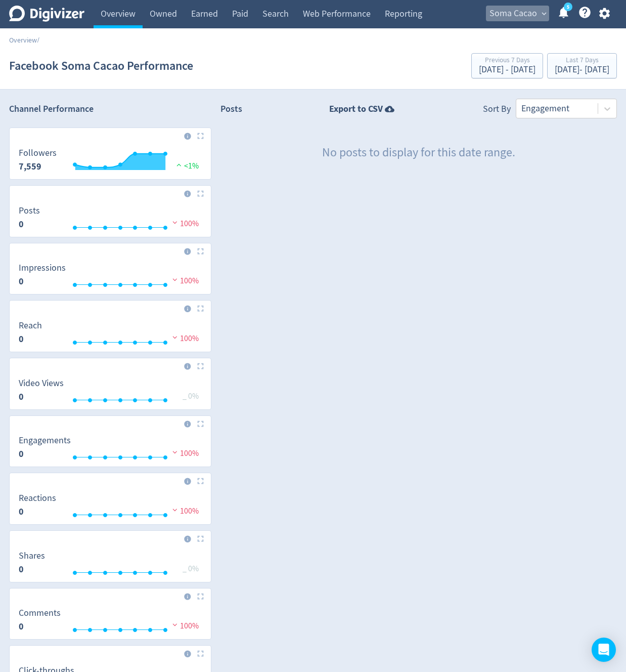 Image resolution: width=626 pixels, height=672 pixels. Describe the element at coordinates (101, 66) in the screenshot. I see `h1: Facebook Soma Cacao Performance` at that location.